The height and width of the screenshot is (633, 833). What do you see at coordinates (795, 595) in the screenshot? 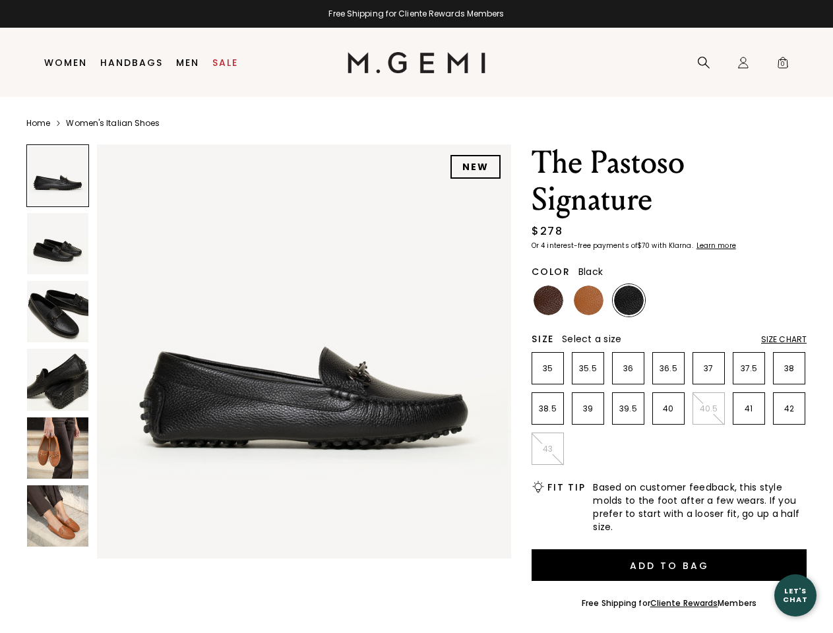
I see `div: Let's Chat` at bounding box center [795, 595].